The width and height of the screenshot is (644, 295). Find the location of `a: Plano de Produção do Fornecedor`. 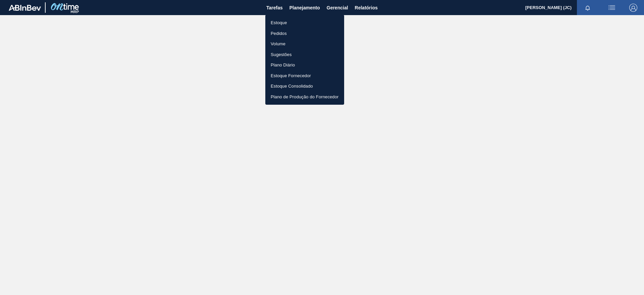

a: Plano de Produção do Fornecedor is located at coordinates (305, 97).